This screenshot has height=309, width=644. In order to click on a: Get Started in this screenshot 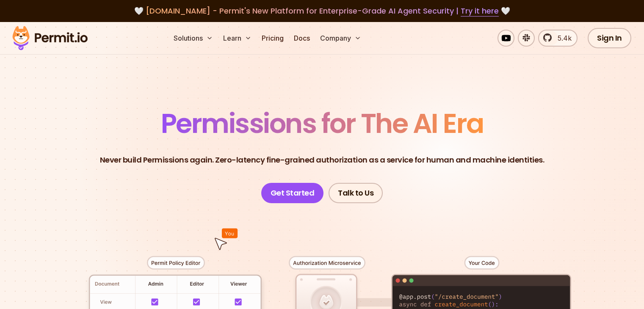, I will do `click(292, 193)`.